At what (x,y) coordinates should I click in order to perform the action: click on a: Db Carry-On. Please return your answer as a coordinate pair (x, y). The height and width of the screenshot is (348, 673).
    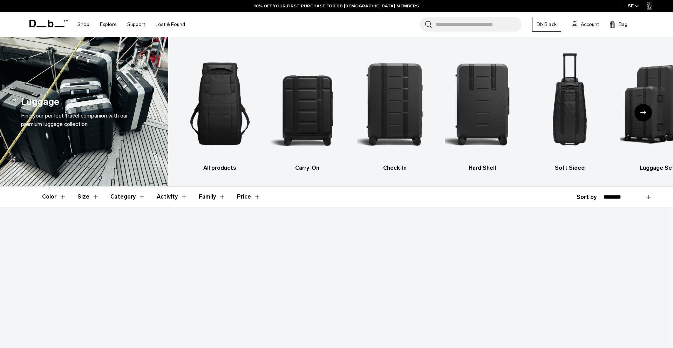
    Looking at the image, I should click on (307, 110).